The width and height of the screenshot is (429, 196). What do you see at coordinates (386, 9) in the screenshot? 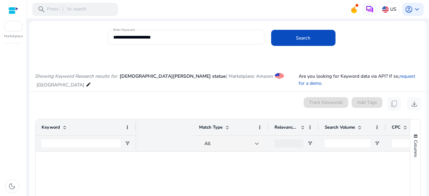
I see `img: us.svg` at bounding box center [386, 9].